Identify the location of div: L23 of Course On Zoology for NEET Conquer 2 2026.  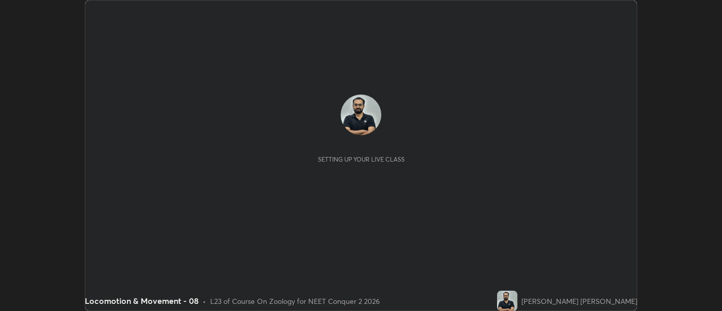
(295, 301).